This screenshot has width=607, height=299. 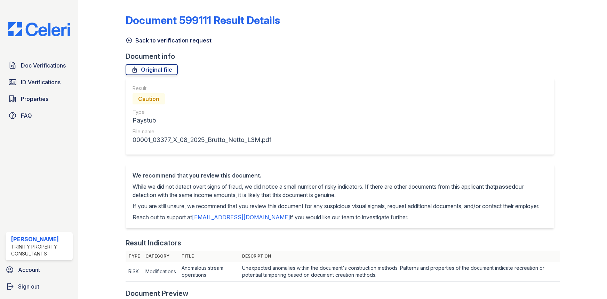 I want to click on div: We recommend that you review this document., so click(x=340, y=175).